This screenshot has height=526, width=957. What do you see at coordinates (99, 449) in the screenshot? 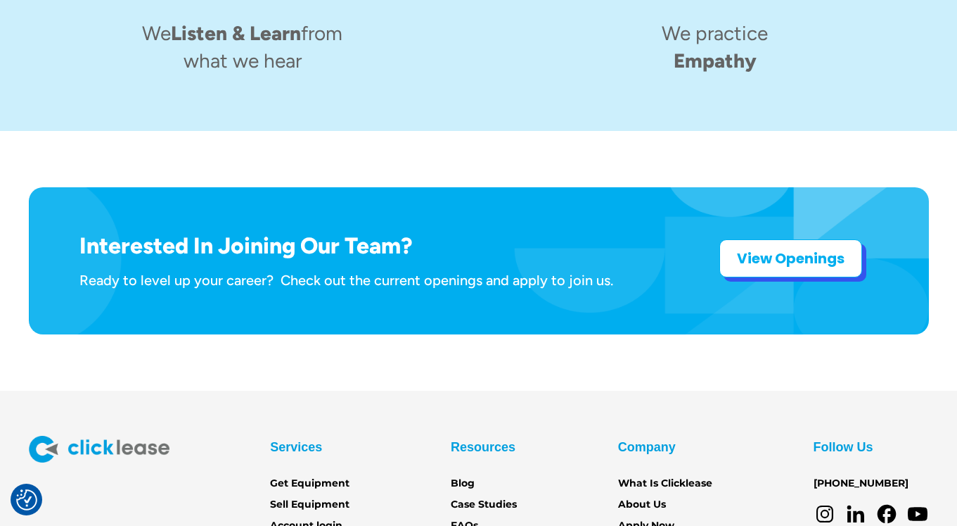
I see `img: Clicklease logo` at bounding box center [99, 449].